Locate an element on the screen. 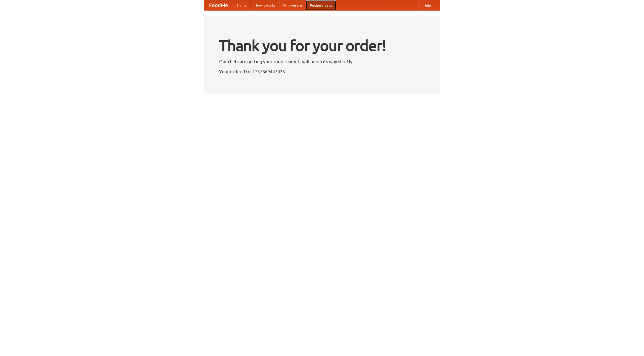  a: Help is located at coordinates (427, 5).